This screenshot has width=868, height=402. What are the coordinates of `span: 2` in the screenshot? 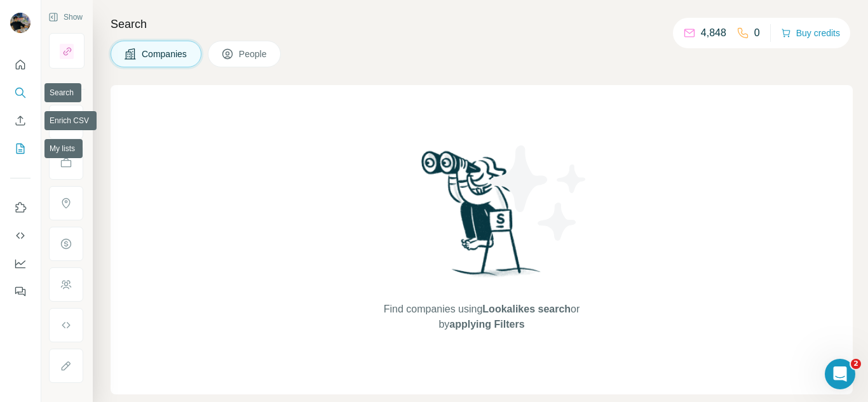 It's located at (856, 364).